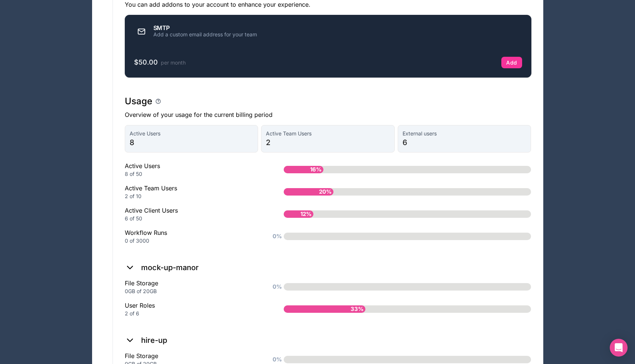 This screenshot has height=364, width=635. What do you see at coordinates (192, 174) in the screenshot?
I see `div: 8 of 50` at bounding box center [192, 174].